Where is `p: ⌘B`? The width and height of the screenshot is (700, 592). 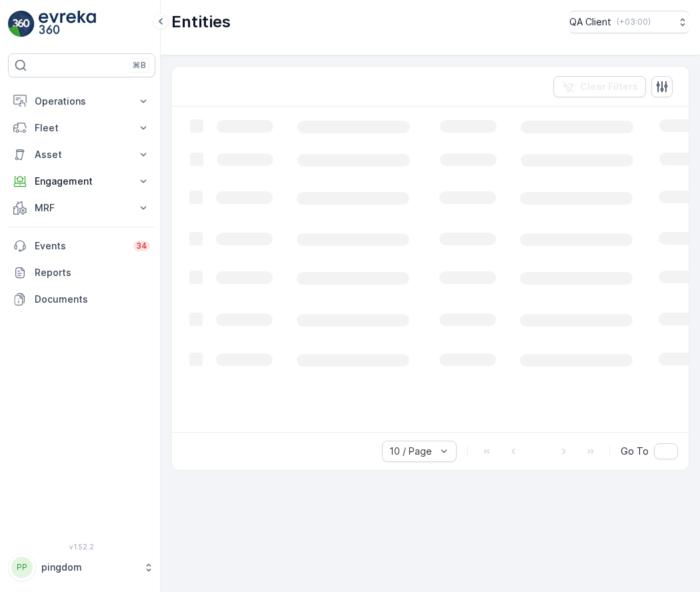 p: ⌘B is located at coordinates (139, 65).